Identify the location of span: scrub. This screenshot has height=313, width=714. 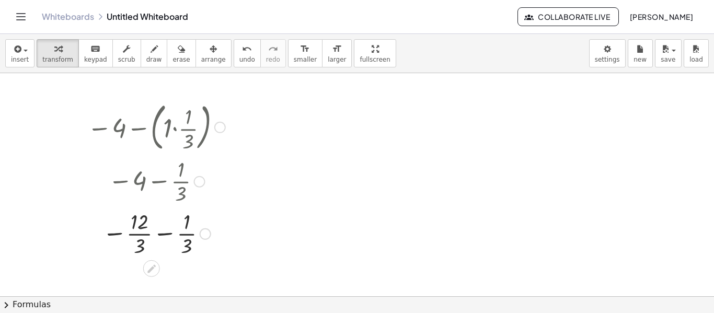
(126, 60).